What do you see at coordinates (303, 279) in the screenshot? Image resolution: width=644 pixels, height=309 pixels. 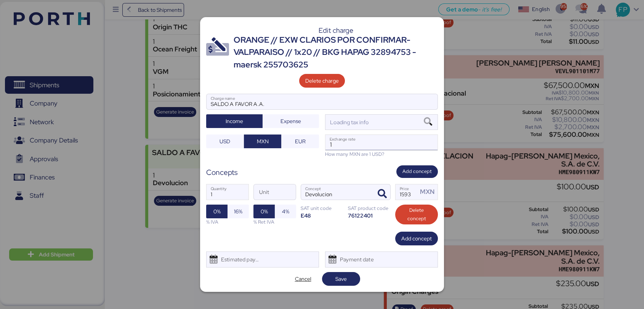 I see `button: Cancel` at bounding box center [303, 279].